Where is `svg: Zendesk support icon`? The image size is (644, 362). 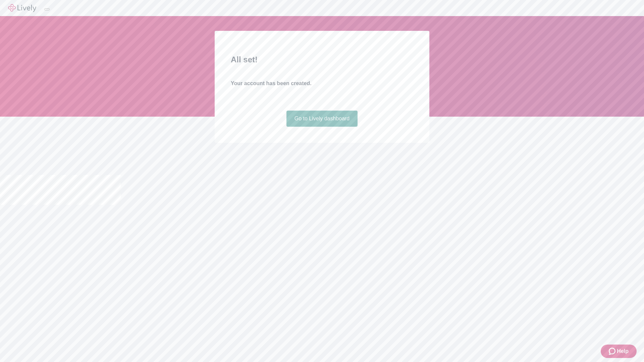 svg: Zendesk support icon is located at coordinates (613, 351).